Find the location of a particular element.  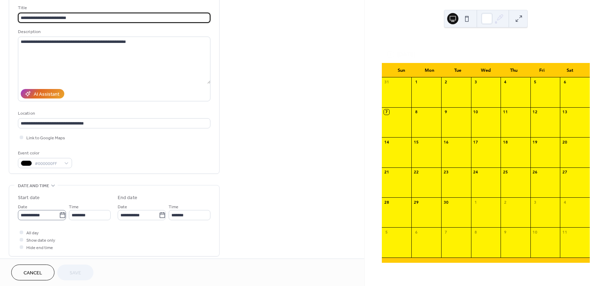

span: Show date only is located at coordinates (41, 240).